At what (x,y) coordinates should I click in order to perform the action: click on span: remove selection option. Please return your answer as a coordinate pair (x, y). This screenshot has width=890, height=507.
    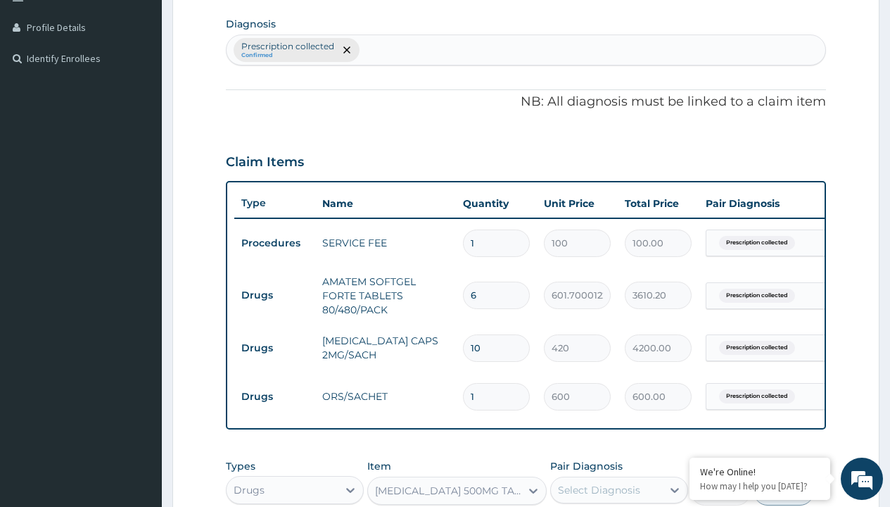
    Looking at the image, I should click on (347, 50).